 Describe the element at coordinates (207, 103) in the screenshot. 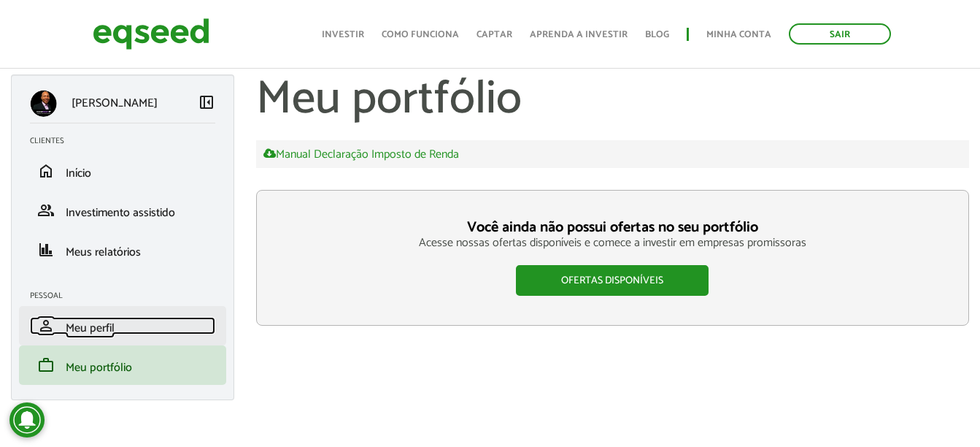

I see `a: Colapsar menu` at that location.